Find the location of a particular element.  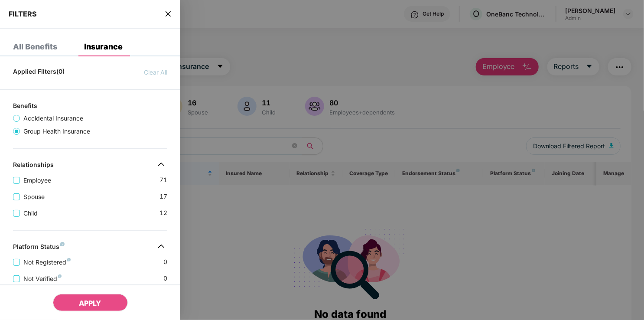

span: Applied Filters(0) is located at coordinates (39, 72).